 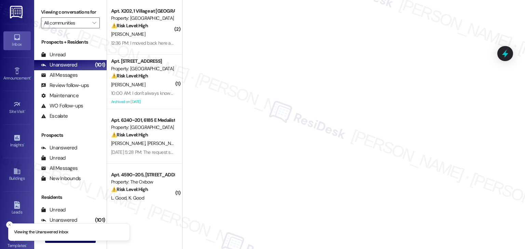 What do you see at coordinates (60, 96) in the screenshot?
I see `div: Maintenance` at bounding box center [60, 96].